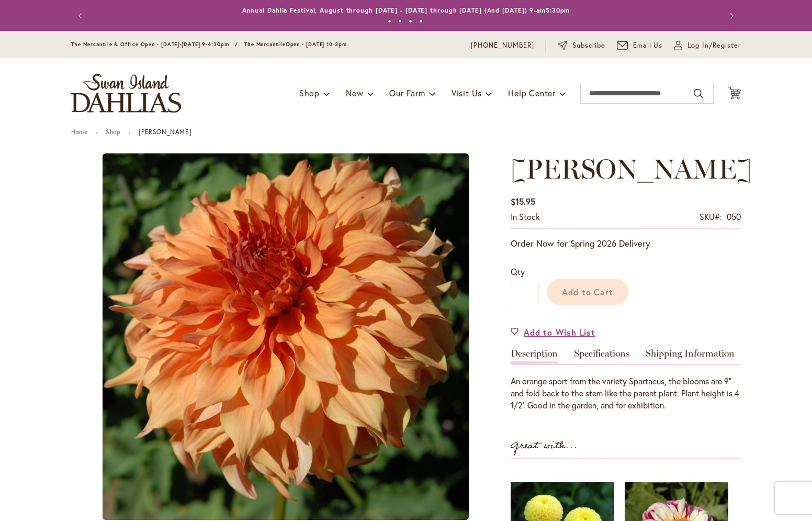 The image size is (812, 521). Describe the element at coordinates (626, 393) in the screenshot. I see `div: An orange sport from the variety Spartacus, the blooms are 9" and fold back to the stem like the ...` at that location.